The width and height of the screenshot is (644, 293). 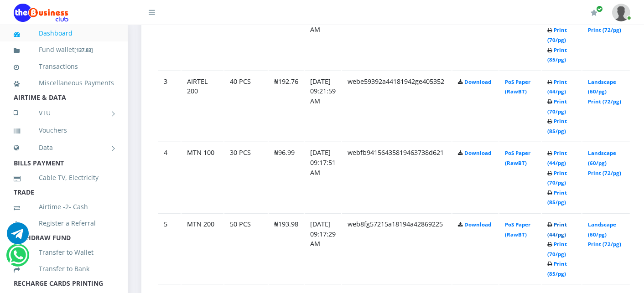 What do you see at coordinates (64, 33) in the screenshot?
I see `a: Dashboard` at bounding box center [64, 33].